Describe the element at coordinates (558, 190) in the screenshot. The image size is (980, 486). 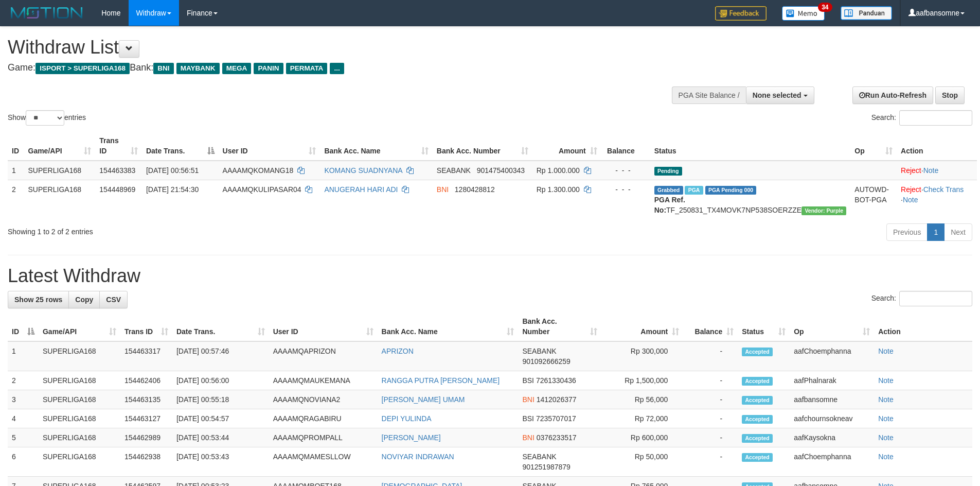
I see `span: Rp 1.300.000` at that location.